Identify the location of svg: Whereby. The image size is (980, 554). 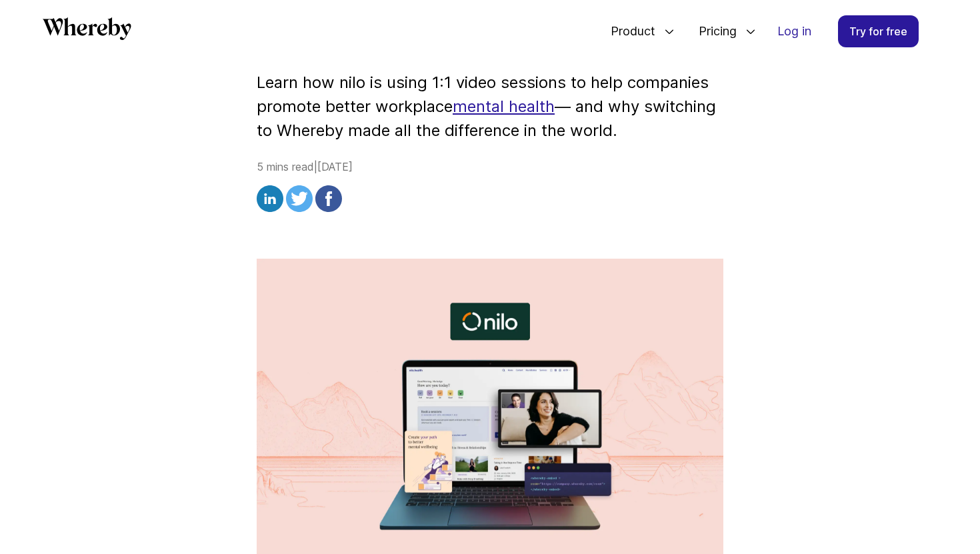
(87, 29).